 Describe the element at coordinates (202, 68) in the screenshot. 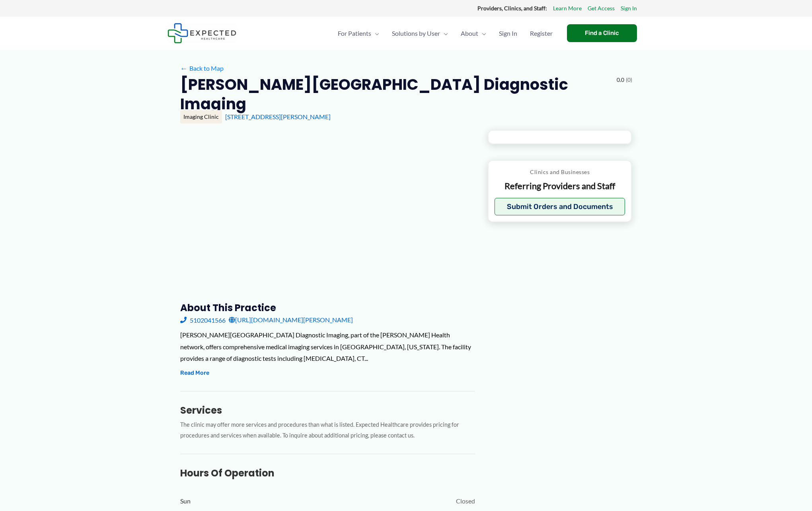

I see `a: ←Back to Map` at that location.